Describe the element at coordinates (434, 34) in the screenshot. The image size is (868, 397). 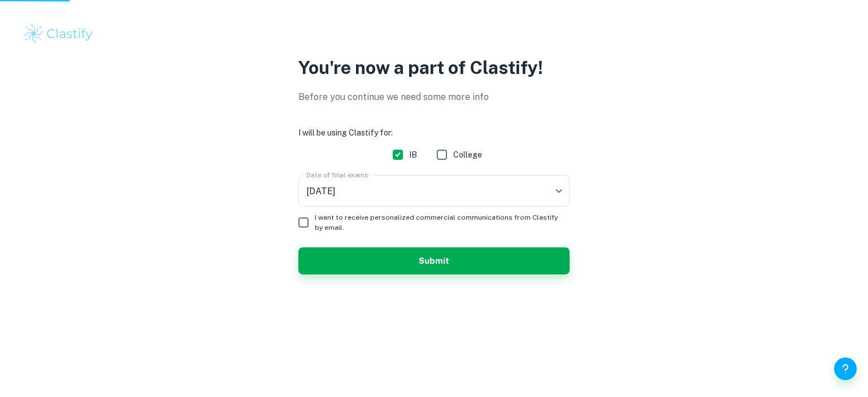
I see `a: Clastify logo` at that location.